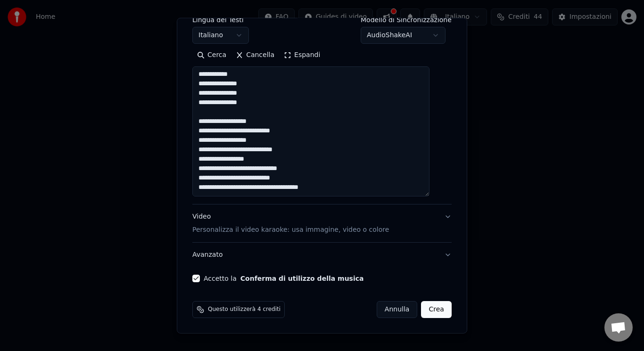 The width and height of the screenshot is (644, 351). What do you see at coordinates (322, 223) in the screenshot?
I see `button: VideoPersonalizza il video karaoke: usa immagine, video o colore` at bounding box center [322, 223].